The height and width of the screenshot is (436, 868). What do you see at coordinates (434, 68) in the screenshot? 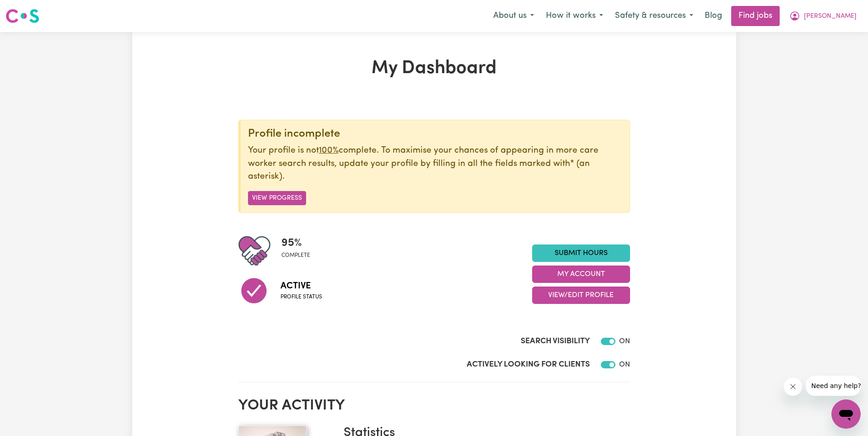
I see `h1: My Dashboard` at bounding box center [434, 68].